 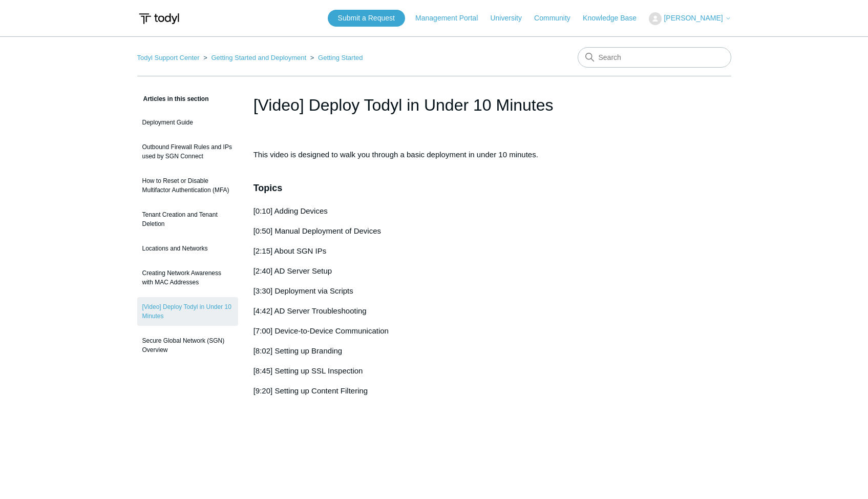 I want to click on a: Tenant Creation and Tenant Deletion, so click(x=187, y=219).